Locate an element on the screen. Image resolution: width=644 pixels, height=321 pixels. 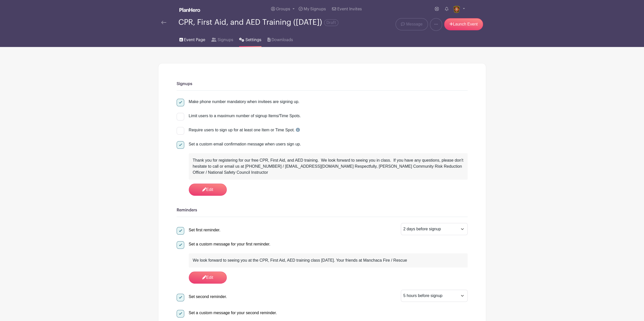
a: Event Page is located at coordinates (192, 39).